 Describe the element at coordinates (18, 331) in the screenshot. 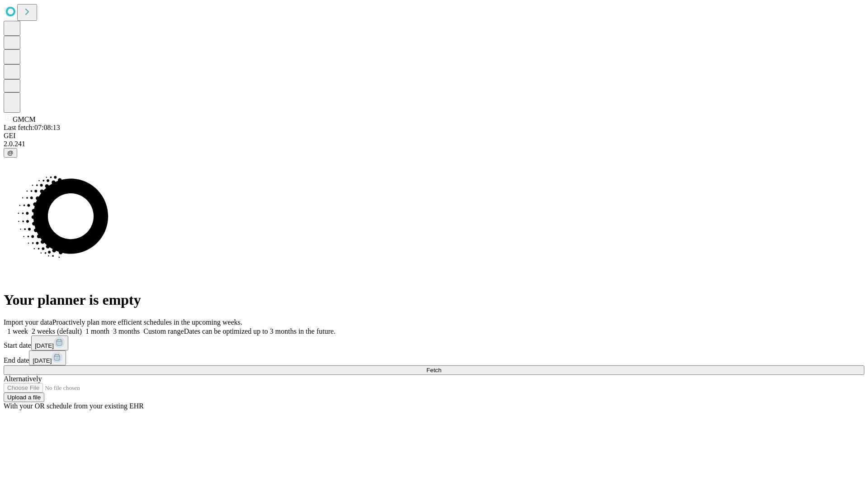

I see `span: 1 week` at that location.